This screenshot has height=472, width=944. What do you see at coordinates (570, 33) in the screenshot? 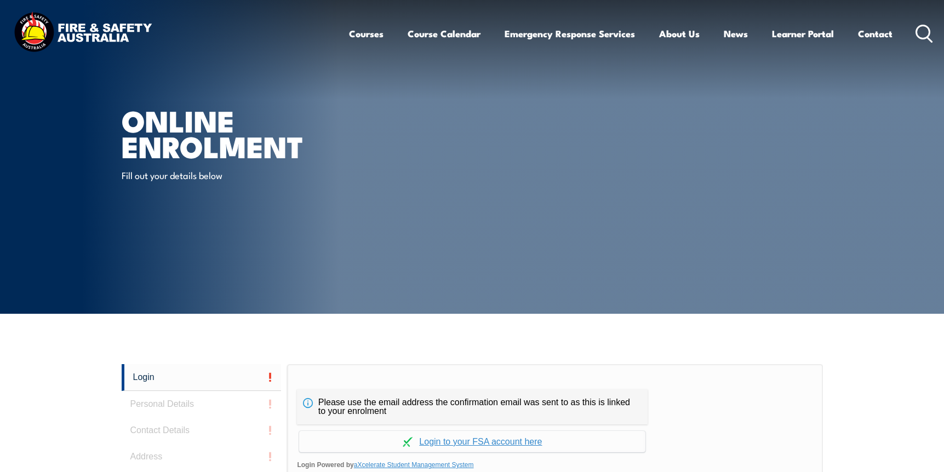
I see `a: Emergency Response Services` at bounding box center [570, 33].